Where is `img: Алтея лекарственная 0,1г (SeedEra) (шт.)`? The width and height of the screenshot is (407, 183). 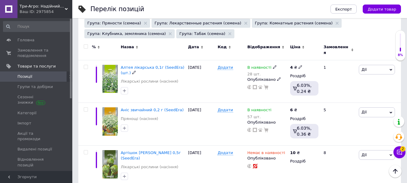
img: Алтея лекарственная 0,1г (SeedEra) (шт.) is located at coordinates (110, 79).